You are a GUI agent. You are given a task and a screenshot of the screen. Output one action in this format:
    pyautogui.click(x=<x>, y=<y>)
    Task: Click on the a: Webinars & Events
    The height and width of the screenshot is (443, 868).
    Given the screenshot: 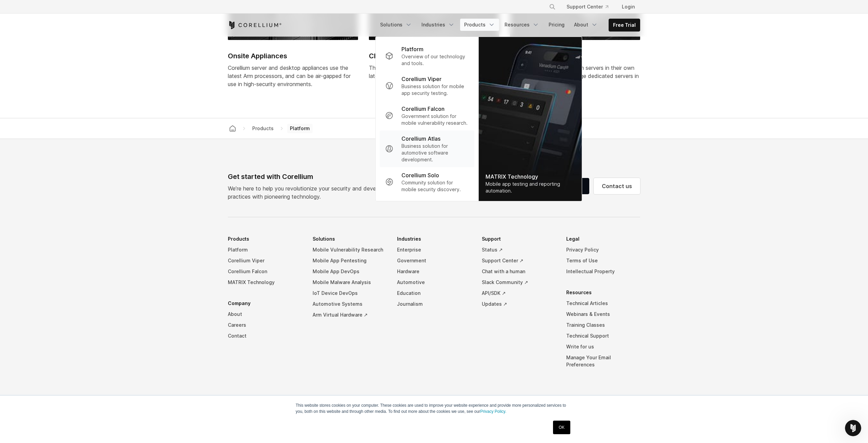 What is the action you would take?
    pyautogui.click(x=603, y=314)
    